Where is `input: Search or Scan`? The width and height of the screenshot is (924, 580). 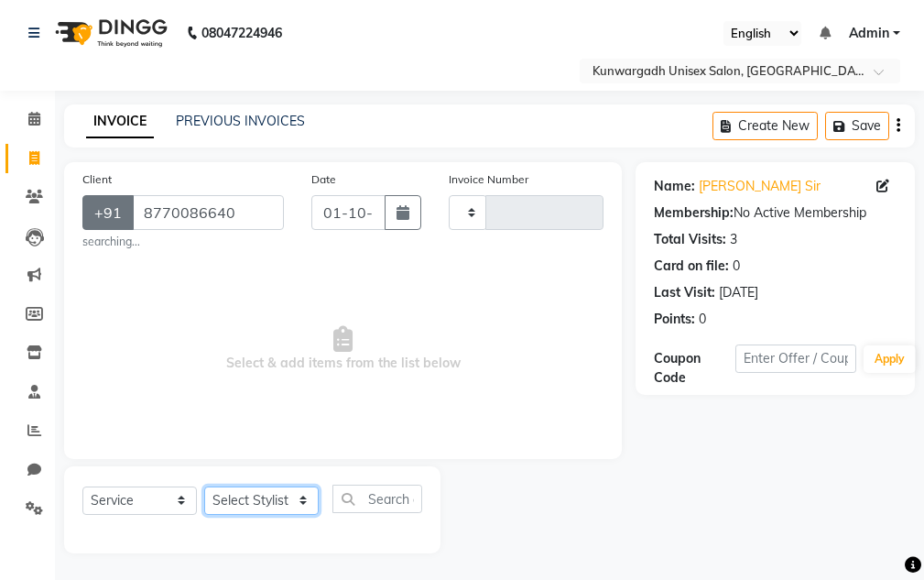 input: Search or Scan is located at coordinates (378, 499).